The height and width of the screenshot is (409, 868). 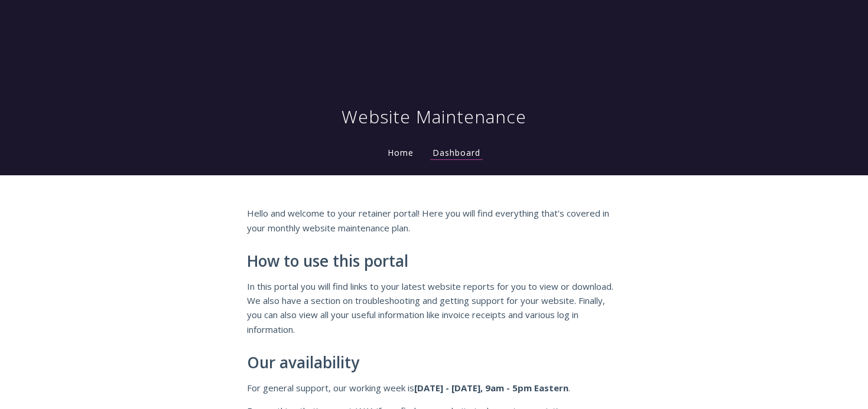 I want to click on p: For general support, our working week is ., so click(x=434, y=388).